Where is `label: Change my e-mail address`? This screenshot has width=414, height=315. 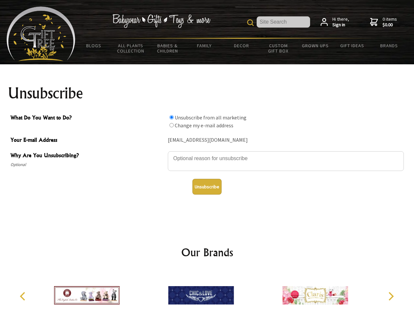
label: Change my e-mail address is located at coordinates (204, 125).